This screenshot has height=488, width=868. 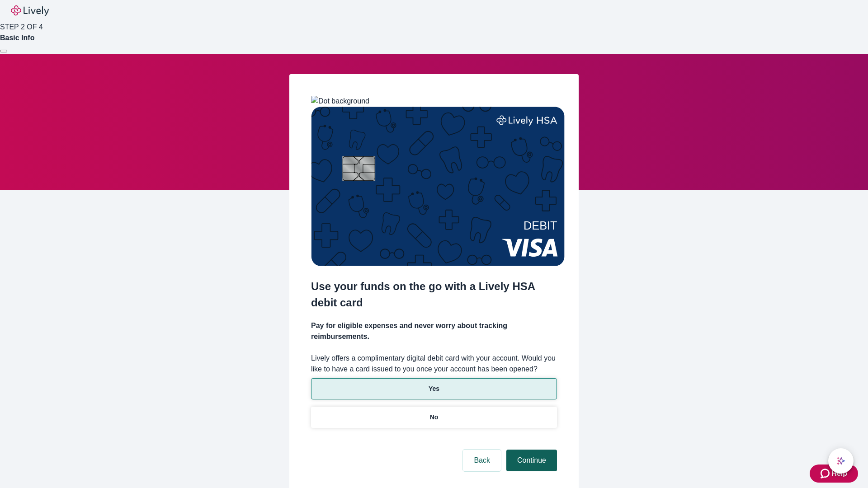 I want to click on button: Yes, so click(x=434, y=389).